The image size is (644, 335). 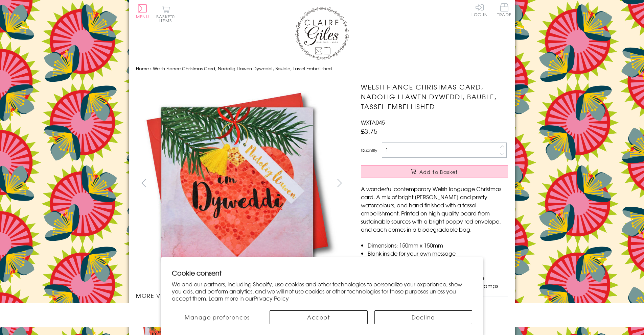 What do you see at coordinates (143, 183) in the screenshot?
I see `button: prev` at bounding box center [143, 183].